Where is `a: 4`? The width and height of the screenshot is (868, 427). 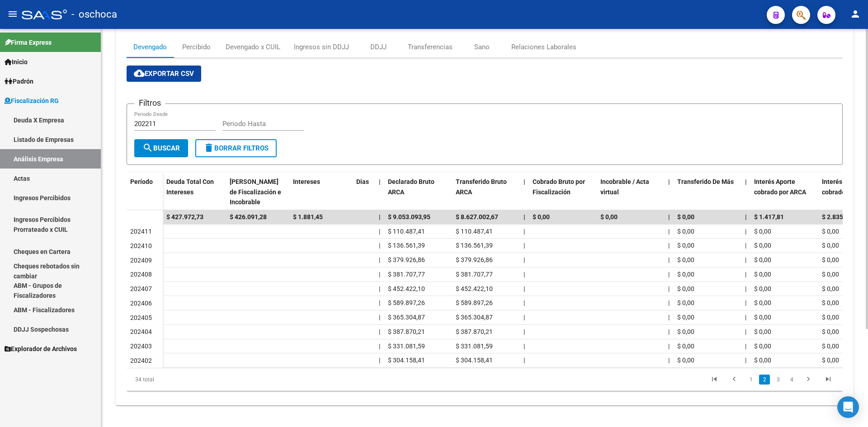
a: 4 is located at coordinates (791, 380).